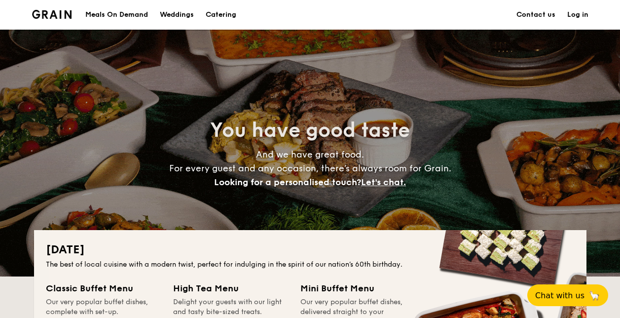  I want to click on span: Let's chat., so click(383, 182).